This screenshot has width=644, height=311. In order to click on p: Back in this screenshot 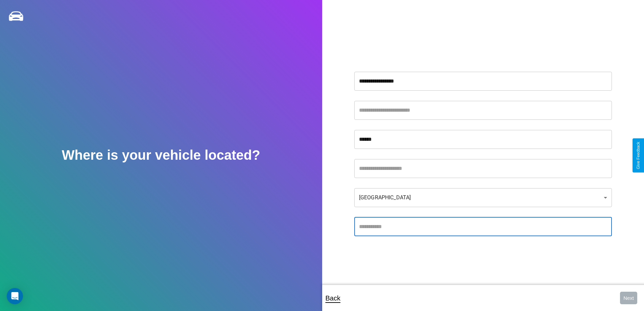, I will do `click(333, 298)`.